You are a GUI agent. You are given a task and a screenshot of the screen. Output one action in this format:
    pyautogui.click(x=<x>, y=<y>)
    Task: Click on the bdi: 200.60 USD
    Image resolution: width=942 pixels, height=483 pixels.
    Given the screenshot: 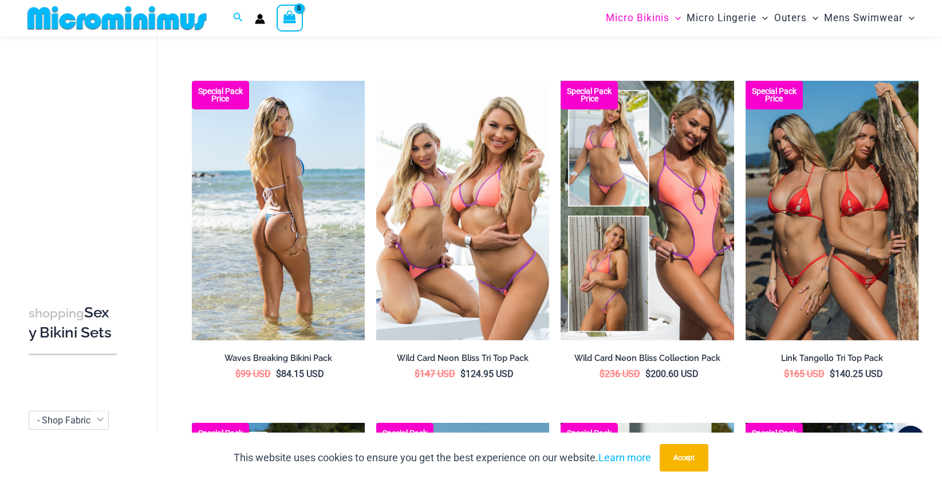 What is the action you would take?
    pyautogui.click(x=672, y=374)
    